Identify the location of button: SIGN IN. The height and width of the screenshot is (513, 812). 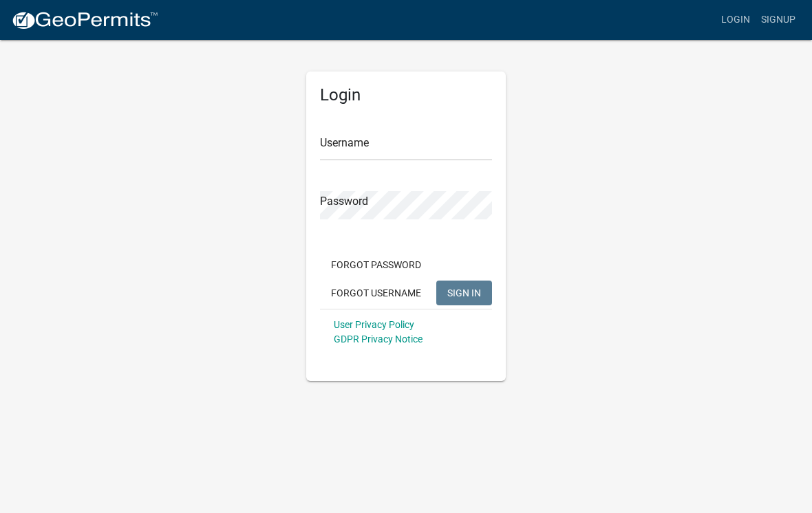
(464, 293).